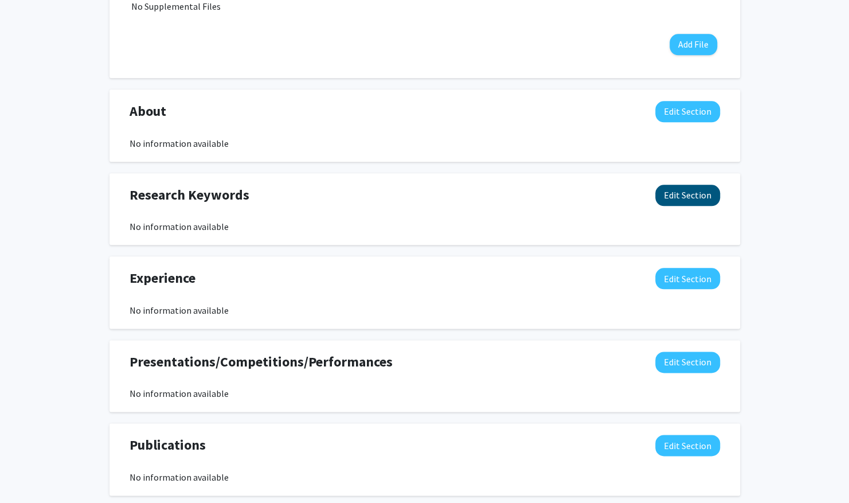  What do you see at coordinates (687, 111) in the screenshot?
I see `button: Edit About` at bounding box center [687, 111].